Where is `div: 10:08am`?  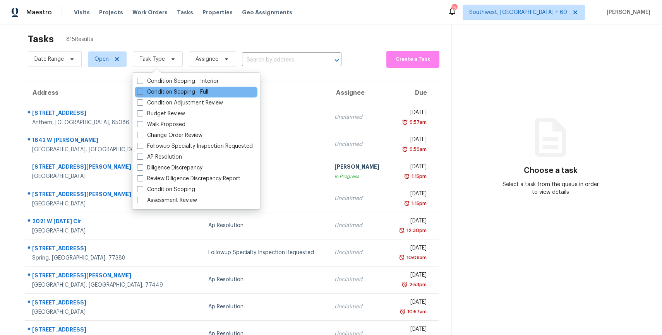 div: 10:08am is located at coordinates (416, 258).